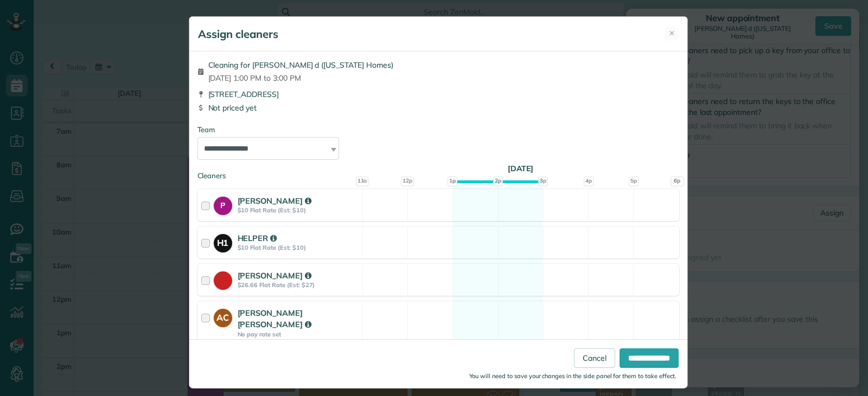 Image resolution: width=868 pixels, height=396 pixels. I want to click on a: Cancel, so click(595, 359).